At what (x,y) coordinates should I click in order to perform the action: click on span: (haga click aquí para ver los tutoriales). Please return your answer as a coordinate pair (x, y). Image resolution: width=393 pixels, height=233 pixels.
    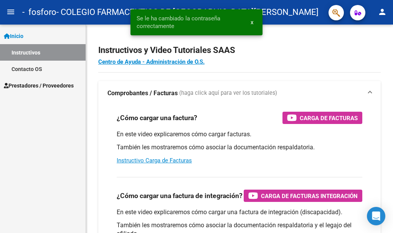
    Looking at the image, I should click on (228, 93).